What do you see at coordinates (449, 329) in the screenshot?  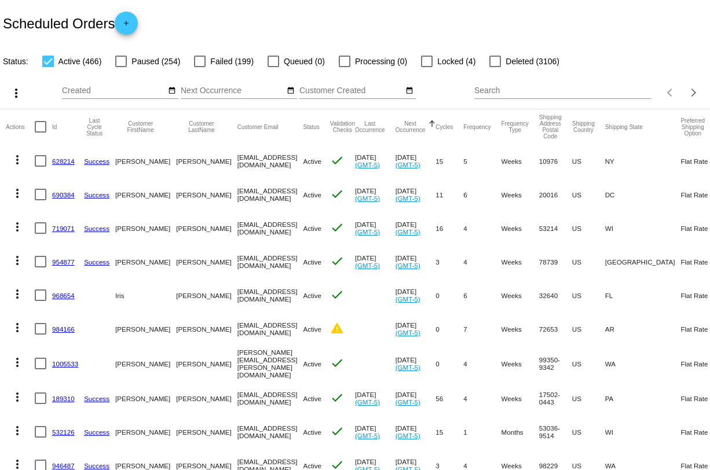 I see `mat-cell: 0` at bounding box center [449, 329].